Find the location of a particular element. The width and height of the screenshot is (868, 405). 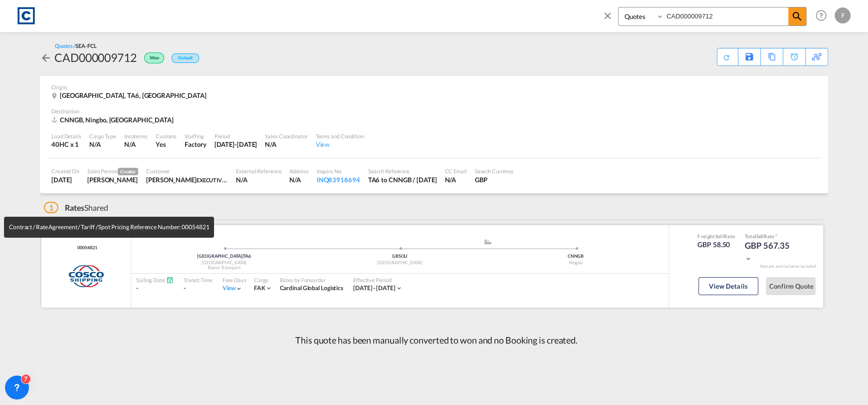

div: Stuffing is located at coordinates (195, 135).